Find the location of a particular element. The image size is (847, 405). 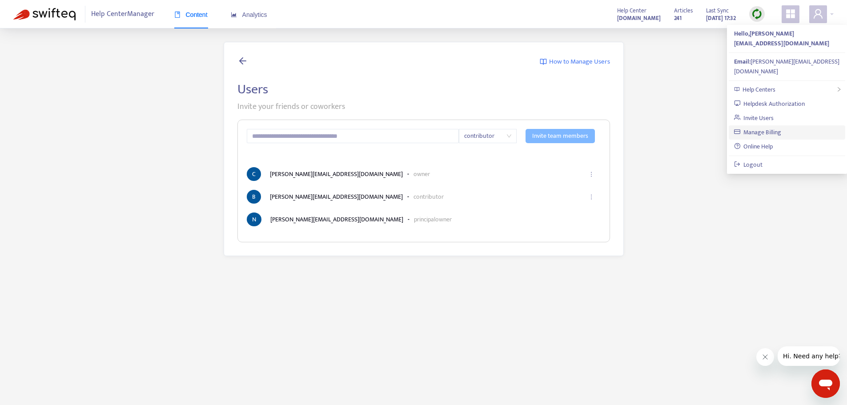

strong: 241 is located at coordinates (678, 18).